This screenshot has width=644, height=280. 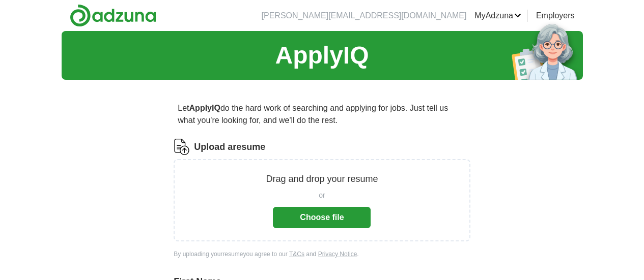 What do you see at coordinates (338, 254) in the screenshot?
I see `a: Privacy Notice` at bounding box center [338, 254].